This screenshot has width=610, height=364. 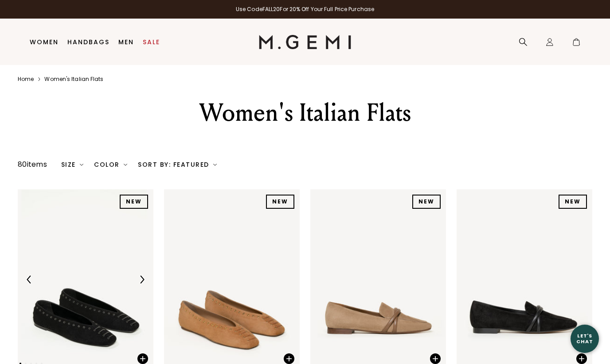 I want to click on a: Handbags, so click(x=88, y=42).